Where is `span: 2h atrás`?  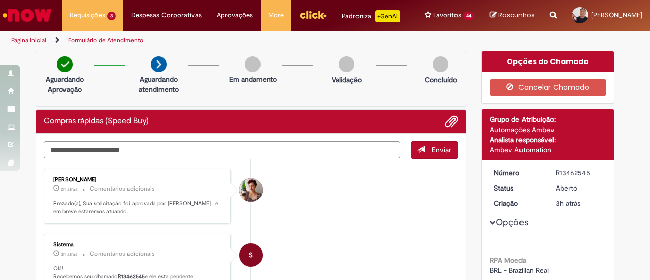 span: 2h atrás is located at coordinates (69, 189).